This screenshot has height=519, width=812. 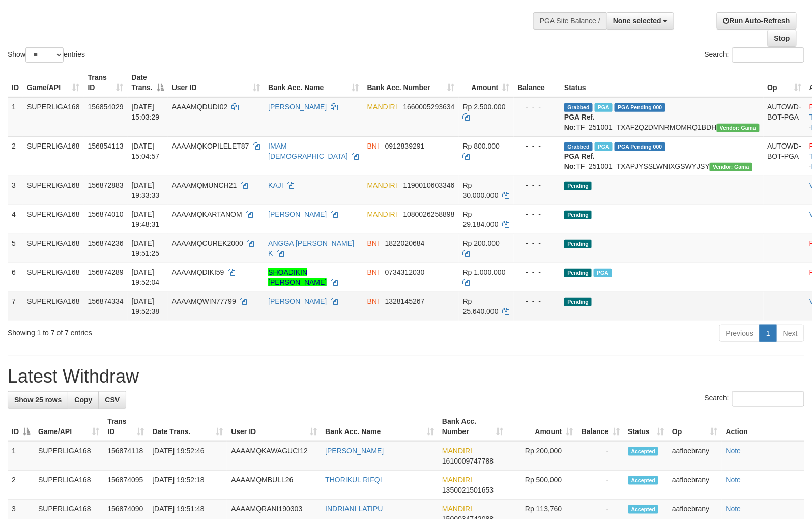 What do you see at coordinates (38, 400) in the screenshot?
I see `a: Show 25 rows` at bounding box center [38, 400].